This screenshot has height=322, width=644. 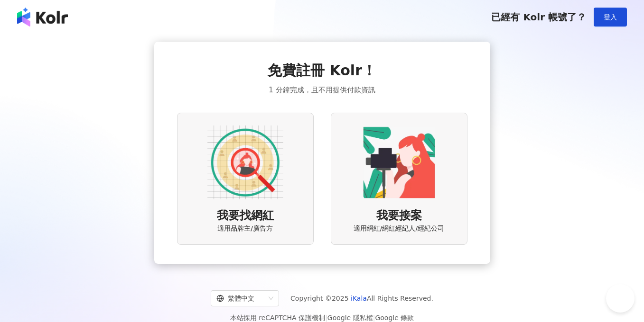 I want to click on button: 登入, so click(x=610, y=17).